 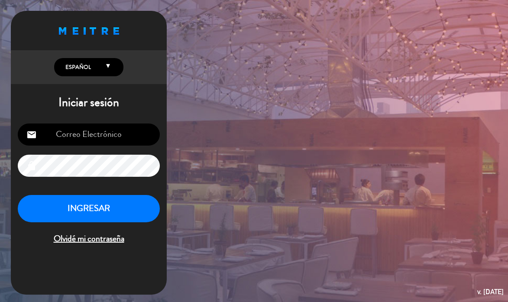 I want to click on i: email, so click(x=32, y=135).